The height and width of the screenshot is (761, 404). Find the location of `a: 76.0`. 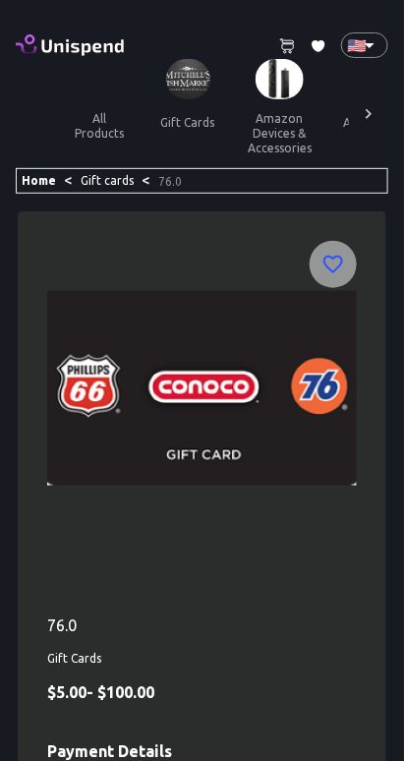

a: 76.0 is located at coordinates (170, 181).